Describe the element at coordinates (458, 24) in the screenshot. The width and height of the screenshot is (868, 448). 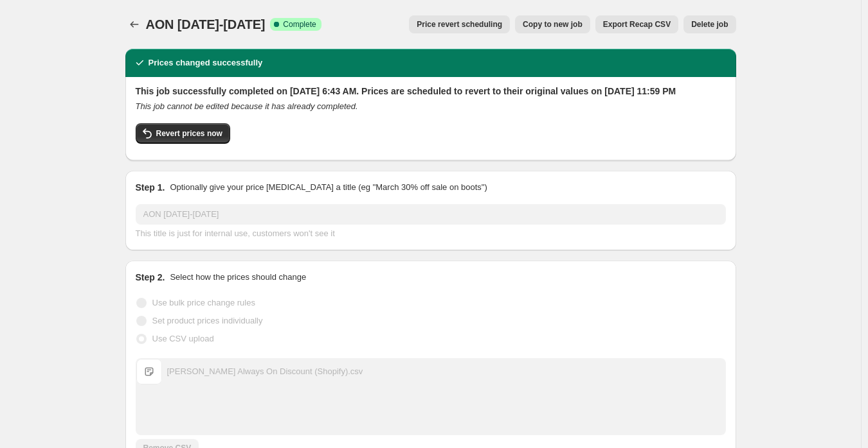
I see `button: Price revert scheduling` at that location.